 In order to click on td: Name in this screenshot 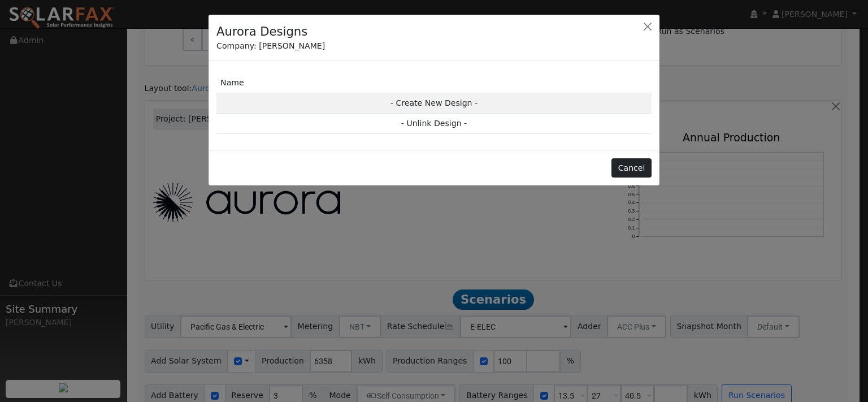, I will do `click(434, 83)`.